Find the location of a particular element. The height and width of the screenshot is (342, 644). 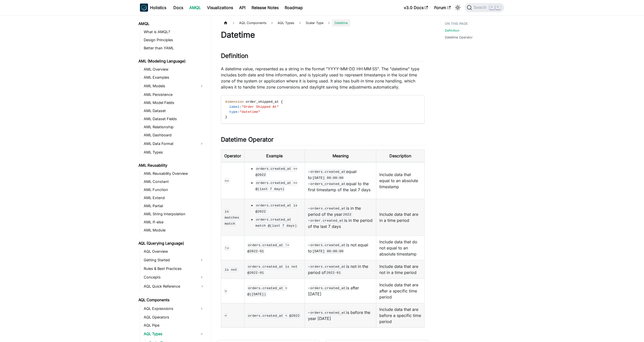

a: AML Dataset Fields is located at coordinates (174, 119).